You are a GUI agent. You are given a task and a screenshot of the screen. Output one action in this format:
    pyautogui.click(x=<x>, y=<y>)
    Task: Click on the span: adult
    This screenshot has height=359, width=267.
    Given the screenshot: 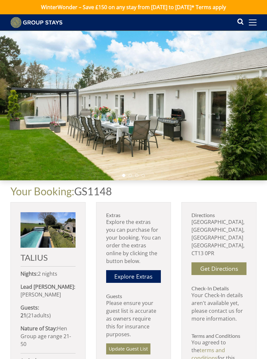 What is the action you would take?
    pyautogui.click(x=38, y=315)
    